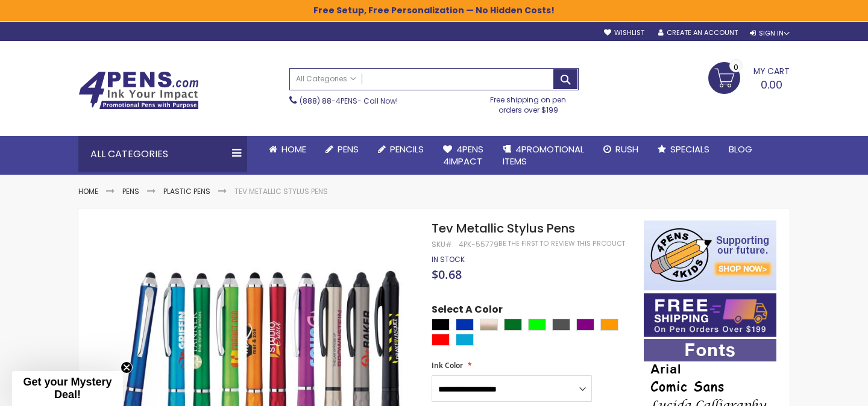 This screenshot has width=868, height=406. I want to click on div: Purple, so click(585, 325).